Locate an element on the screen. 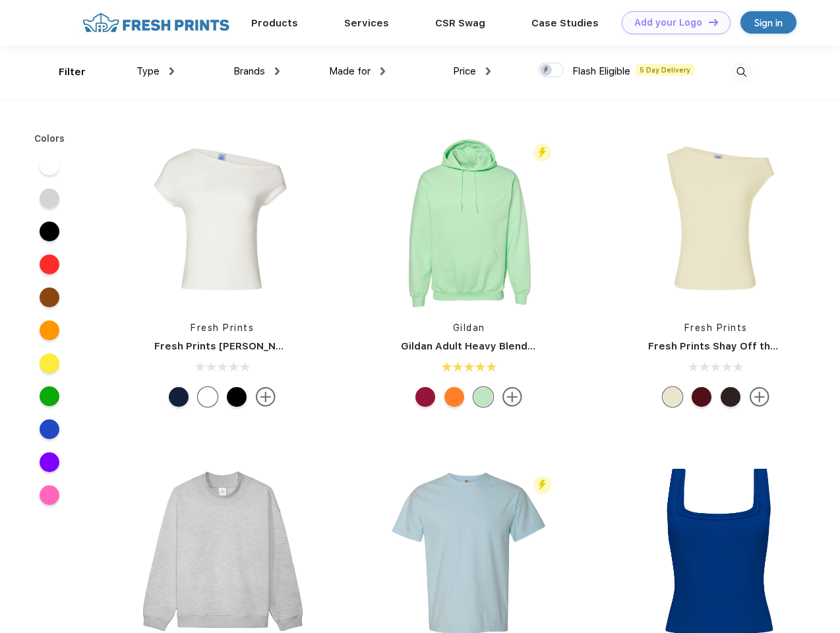 Image resolution: width=840 pixels, height=633 pixels. a: Gildan Adult Heavy Blend 8 Oz. 50/50 Hooded Sweatshirt is located at coordinates (545, 346).